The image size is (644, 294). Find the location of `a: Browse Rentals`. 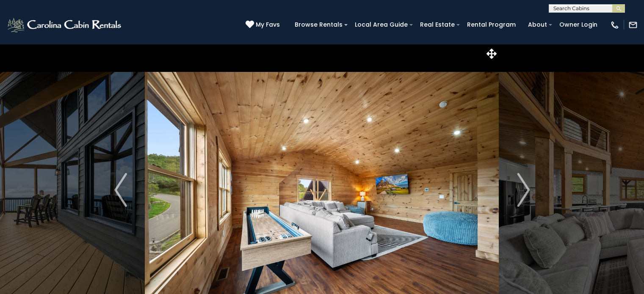

a: Browse Rentals is located at coordinates (318, 25).